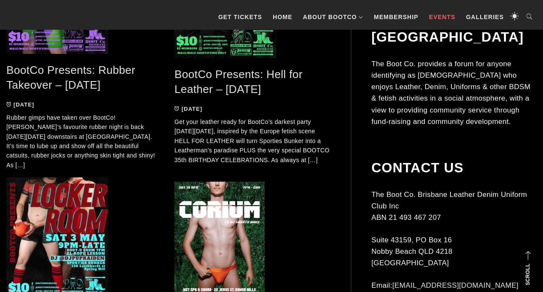 Image resolution: width=543 pixels, height=292 pixels. I want to click on a: About BootCo, so click(333, 17).